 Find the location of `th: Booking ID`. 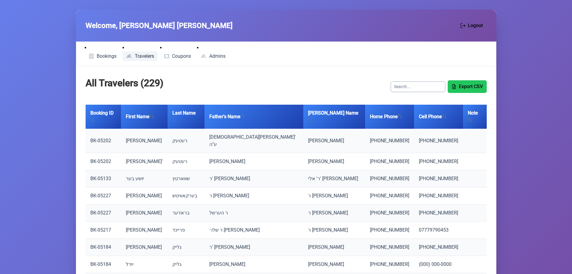

th: Booking ID is located at coordinates (103, 117).